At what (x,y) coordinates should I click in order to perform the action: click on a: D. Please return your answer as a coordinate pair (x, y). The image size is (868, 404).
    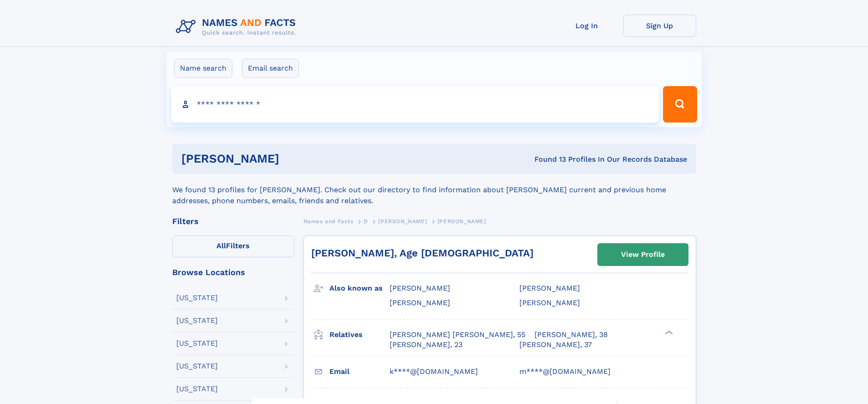
    Looking at the image, I should click on (366, 221).